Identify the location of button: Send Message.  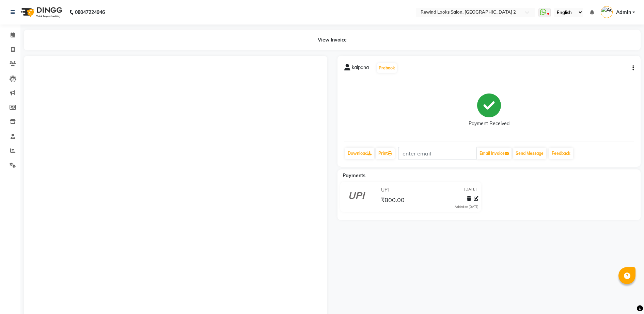
(530, 154).